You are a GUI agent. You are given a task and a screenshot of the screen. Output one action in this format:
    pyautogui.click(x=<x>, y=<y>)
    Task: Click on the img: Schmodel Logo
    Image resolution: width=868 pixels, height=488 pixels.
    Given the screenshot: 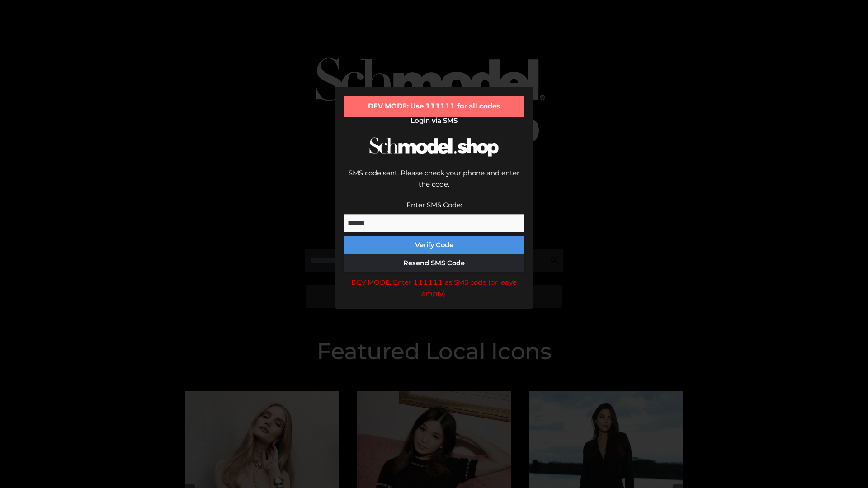 What is the action you would take?
    pyautogui.click(x=434, y=147)
    